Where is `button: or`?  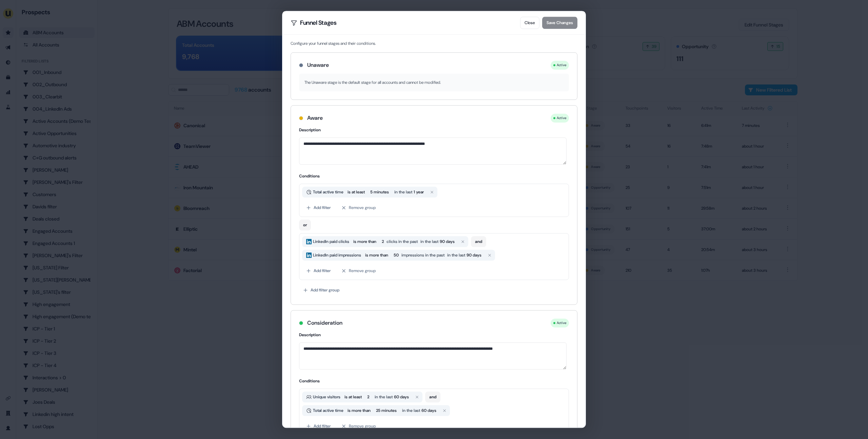
button: or is located at coordinates (305, 225).